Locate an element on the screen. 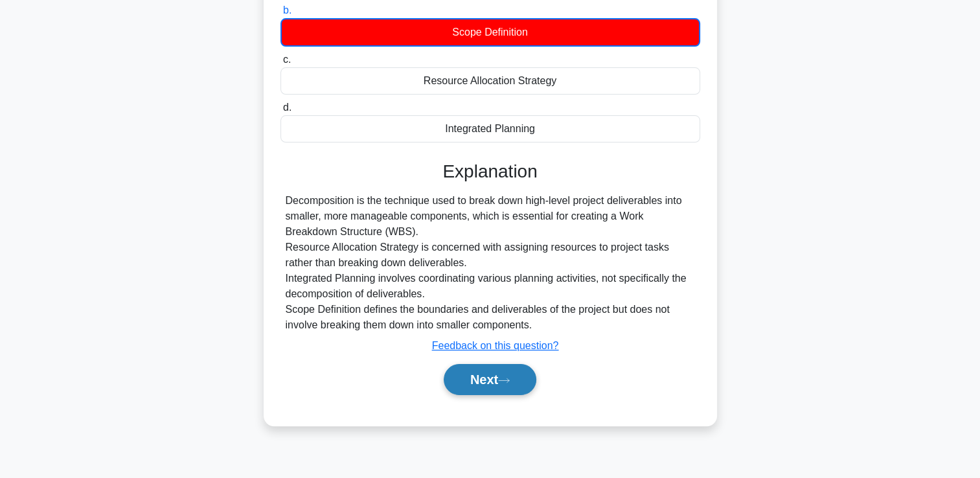  div: Scope Definition is located at coordinates (490, 32).